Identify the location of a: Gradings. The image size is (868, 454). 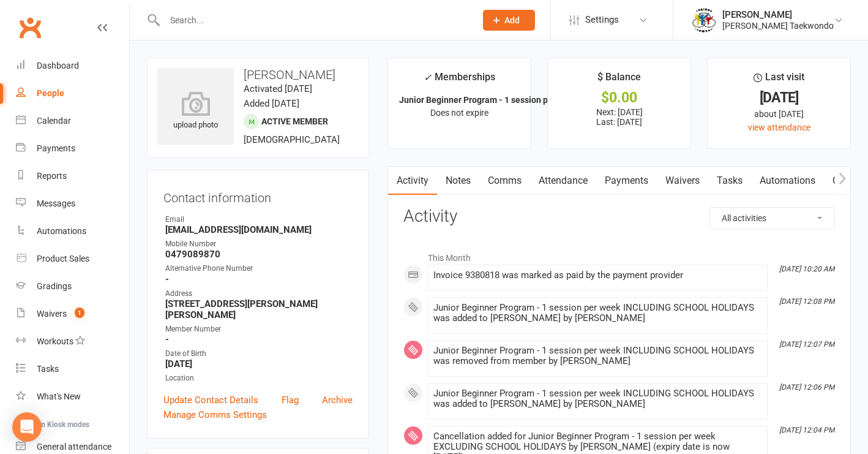
(72, 286).